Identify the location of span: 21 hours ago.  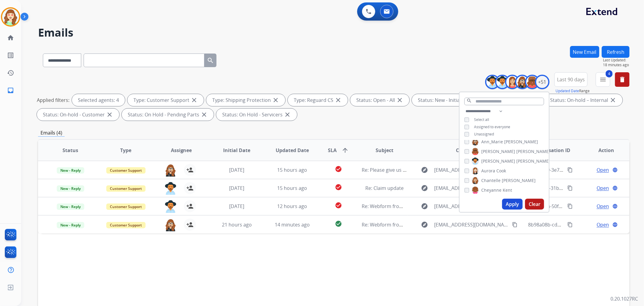
(237, 225).